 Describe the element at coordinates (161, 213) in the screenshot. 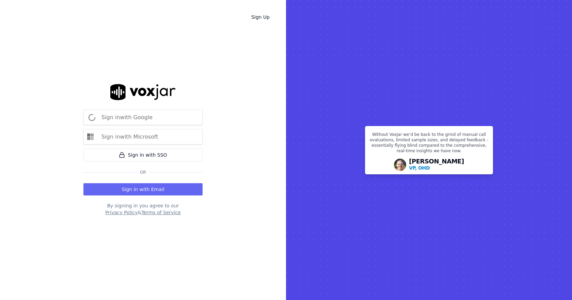

I see `button: Terms of Service` at that location.